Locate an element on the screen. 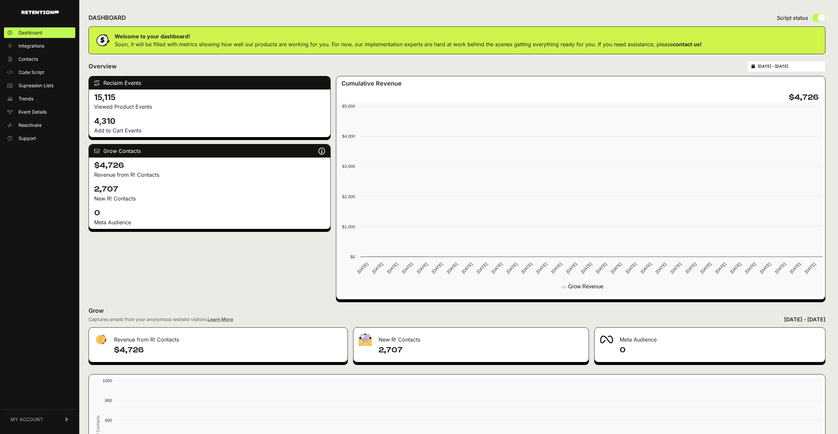  a: Support is located at coordinates (40, 138).